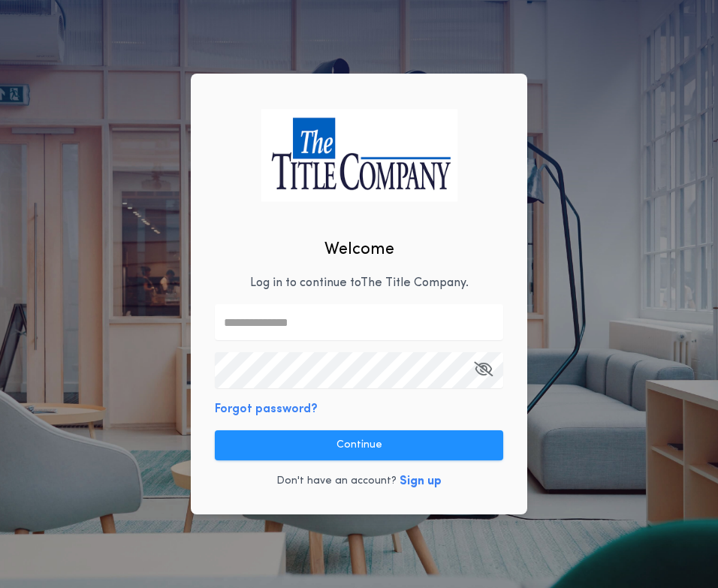  I want to click on p: Log in to continue to The Title Company ., so click(359, 283).